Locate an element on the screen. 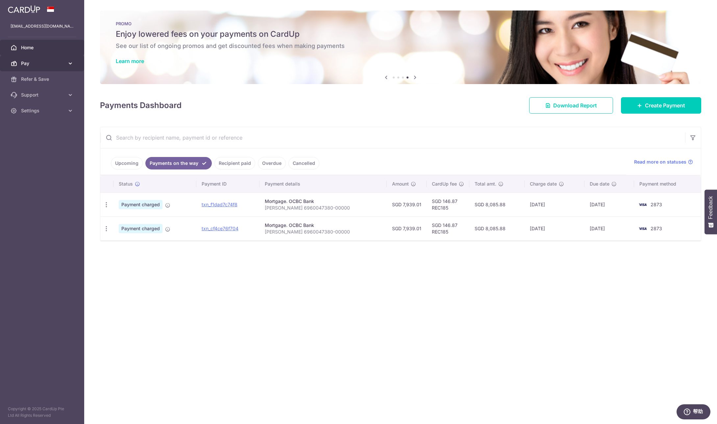 This screenshot has width=717, height=424. span: Total amt. is located at coordinates (485, 184).